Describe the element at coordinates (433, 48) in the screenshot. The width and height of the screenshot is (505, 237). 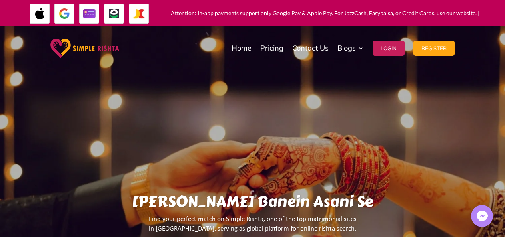
I see `a: Register` at that location.